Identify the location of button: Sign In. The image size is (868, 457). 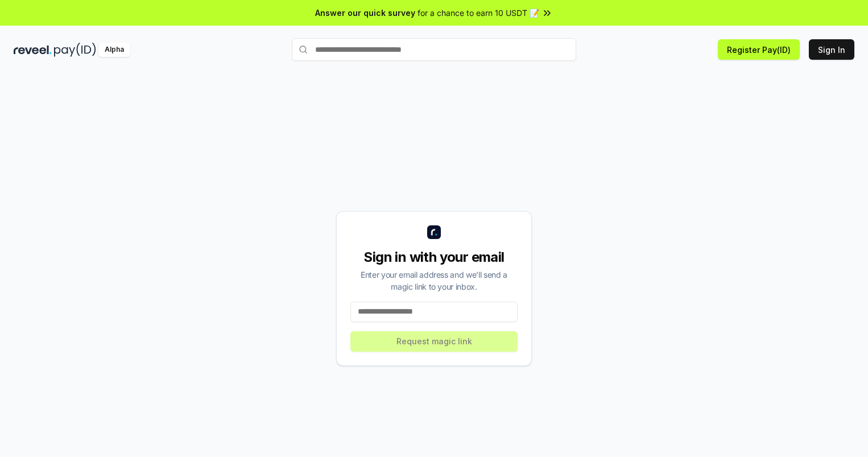
(832, 49).